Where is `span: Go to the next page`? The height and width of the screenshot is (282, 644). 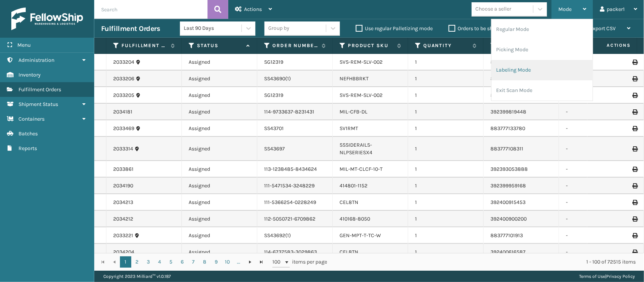
span: Go to the next page is located at coordinates (250, 262).